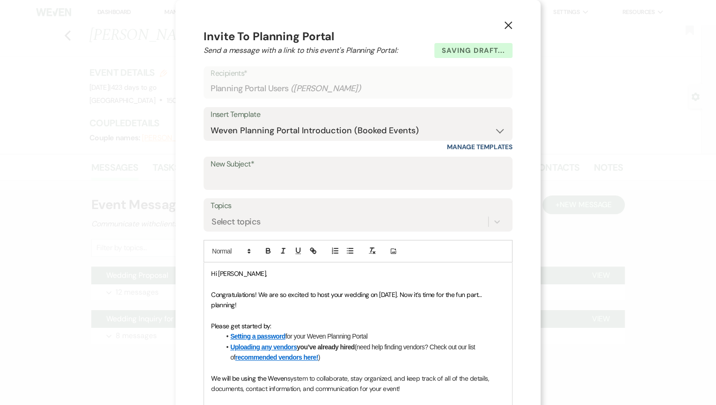 The image size is (716, 405). I want to click on div: Planning Portal Users, so click(358, 88).